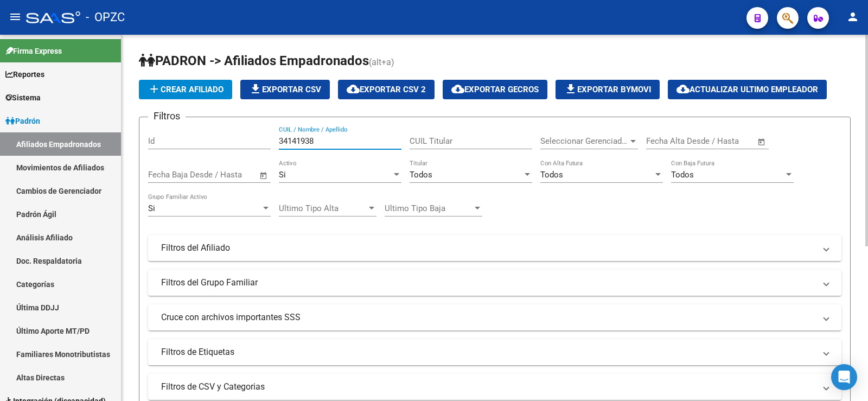 This screenshot has width=868, height=401. What do you see at coordinates (34, 51) in the screenshot?
I see `span: Firma Express` at bounding box center [34, 51].